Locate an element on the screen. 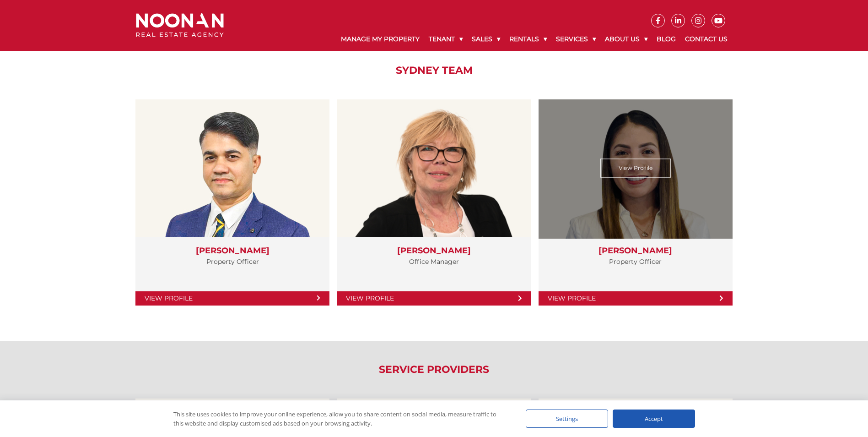 This screenshot has height=437, width=868. p: Office Manager is located at coordinates (434, 261).